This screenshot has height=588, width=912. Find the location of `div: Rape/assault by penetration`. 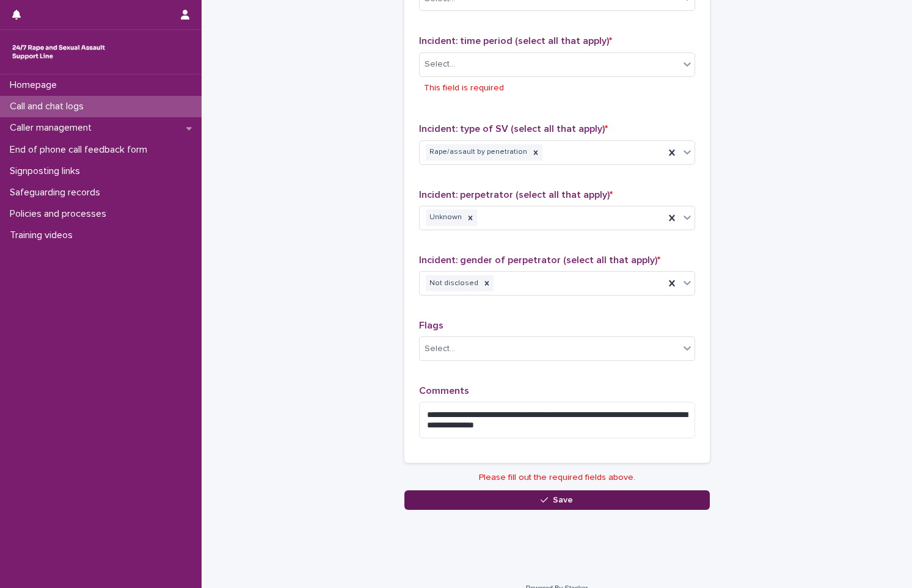

div: Rape/assault by penetration is located at coordinates (477, 152).